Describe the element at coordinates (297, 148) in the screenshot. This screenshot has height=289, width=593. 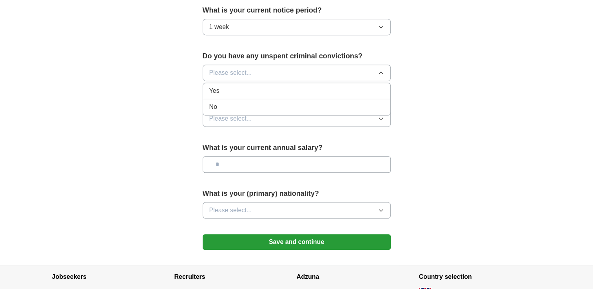
I see `label: What is your current annual salary?` at that location.